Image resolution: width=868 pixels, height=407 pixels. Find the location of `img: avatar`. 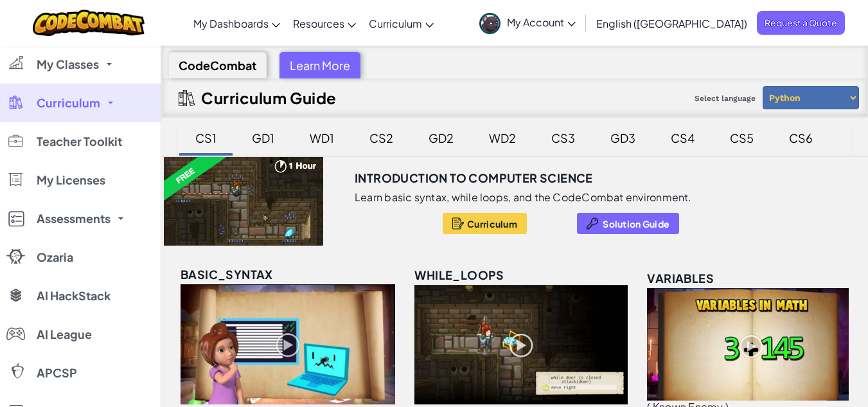

img: avatar is located at coordinates (490, 23).